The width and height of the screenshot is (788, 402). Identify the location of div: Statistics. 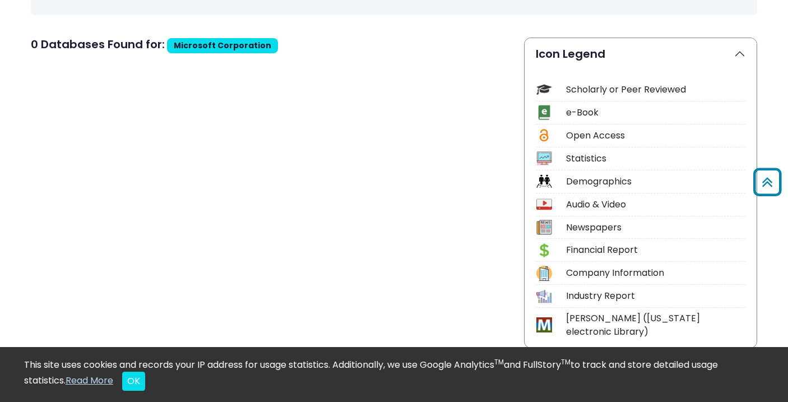
(656, 159).